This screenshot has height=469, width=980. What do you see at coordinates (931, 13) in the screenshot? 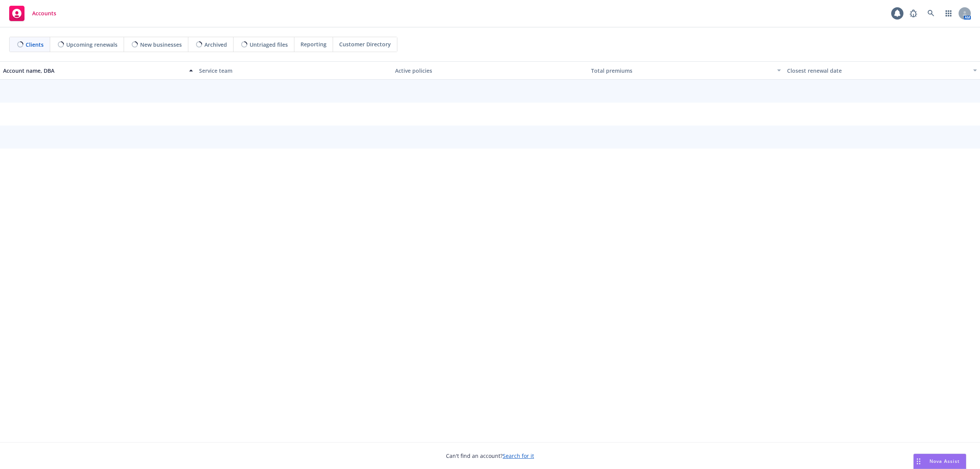
I see `a: Search` at bounding box center [931, 13].